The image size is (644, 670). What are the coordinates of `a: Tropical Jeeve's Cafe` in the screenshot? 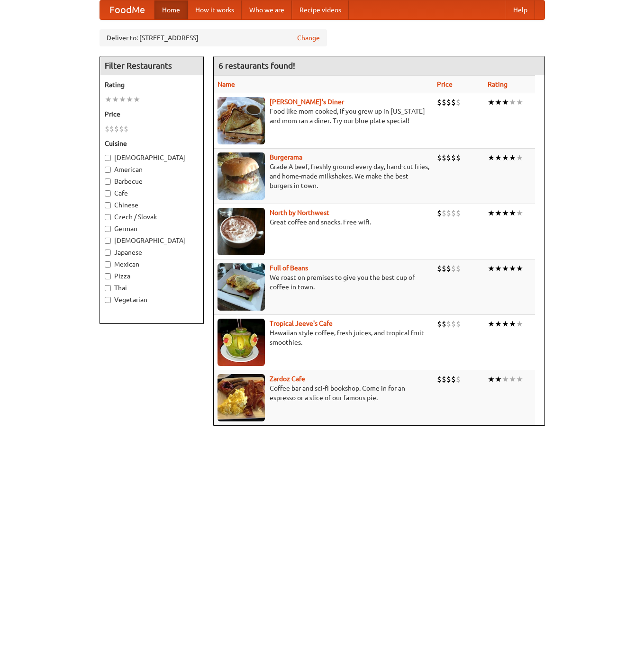 It's located at (300, 324).